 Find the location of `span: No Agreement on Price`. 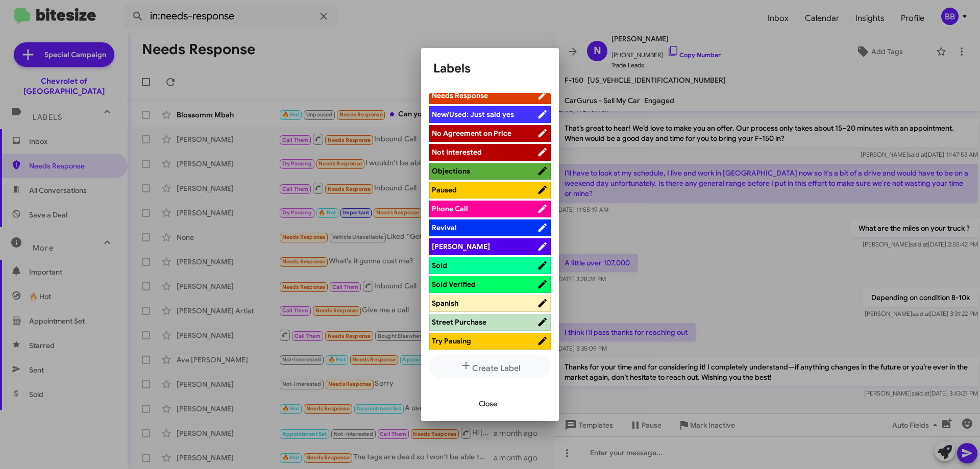

span: No Agreement on Price is located at coordinates (472, 134).